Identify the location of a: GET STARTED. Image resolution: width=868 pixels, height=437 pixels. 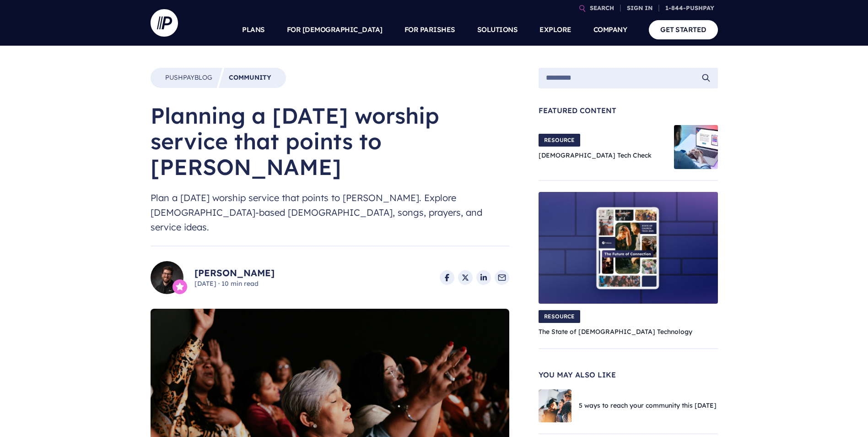
(684, 30).